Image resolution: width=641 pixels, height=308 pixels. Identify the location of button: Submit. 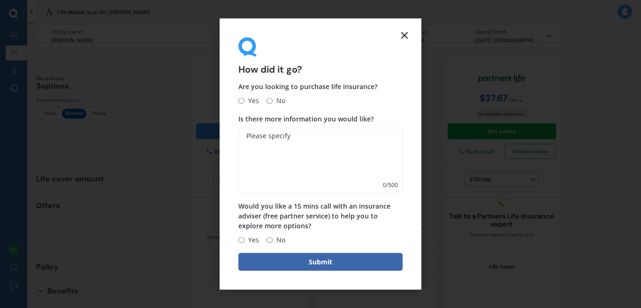
(320, 262).